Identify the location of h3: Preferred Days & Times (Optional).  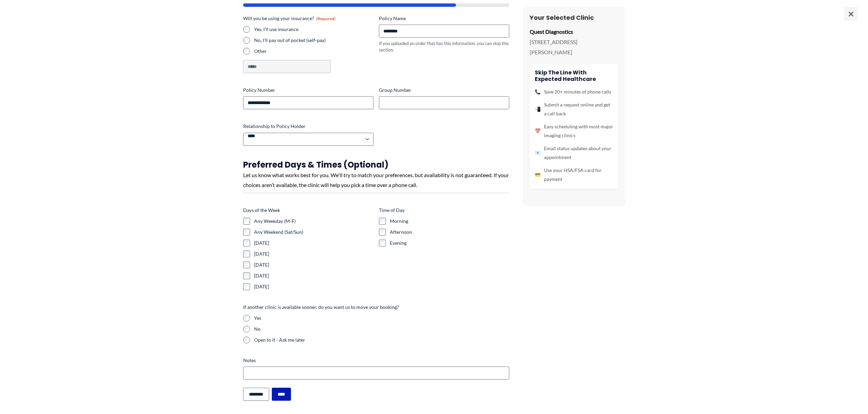
(376, 165).